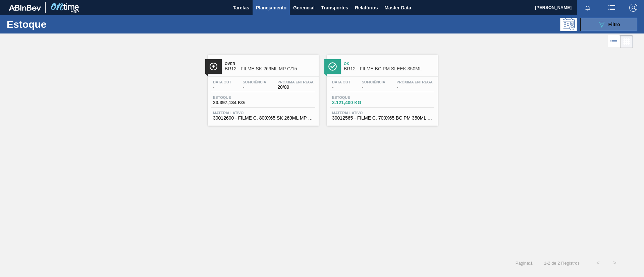  I want to click on span: 20/09, so click(296, 87).